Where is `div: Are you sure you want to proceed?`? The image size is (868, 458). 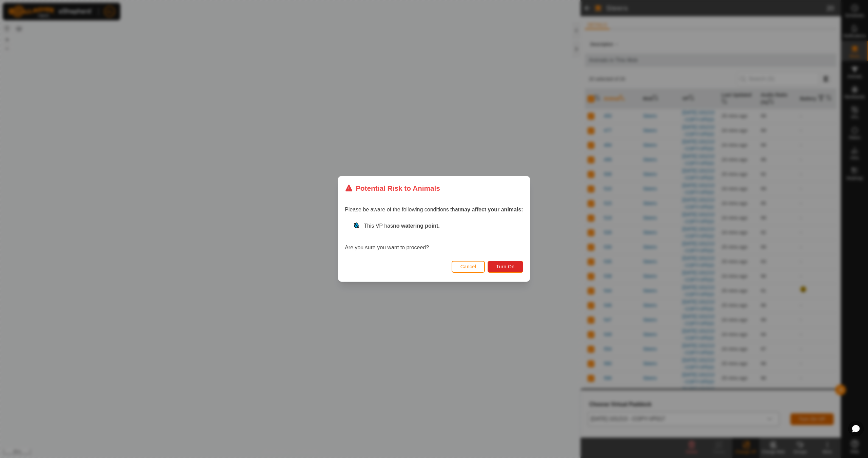 div: Are you sure you want to proceed? is located at coordinates (434, 238).